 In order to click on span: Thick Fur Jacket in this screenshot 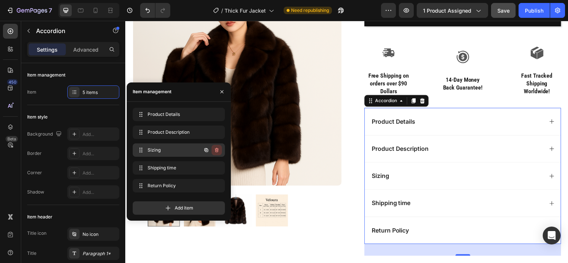, I will do `click(245, 10)`.